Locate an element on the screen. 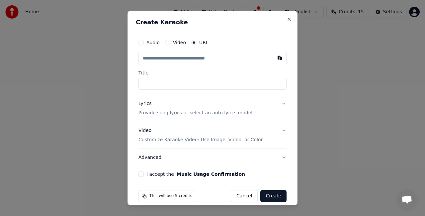 This screenshot has height=216, width=425. label: Title is located at coordinates (212, 73).